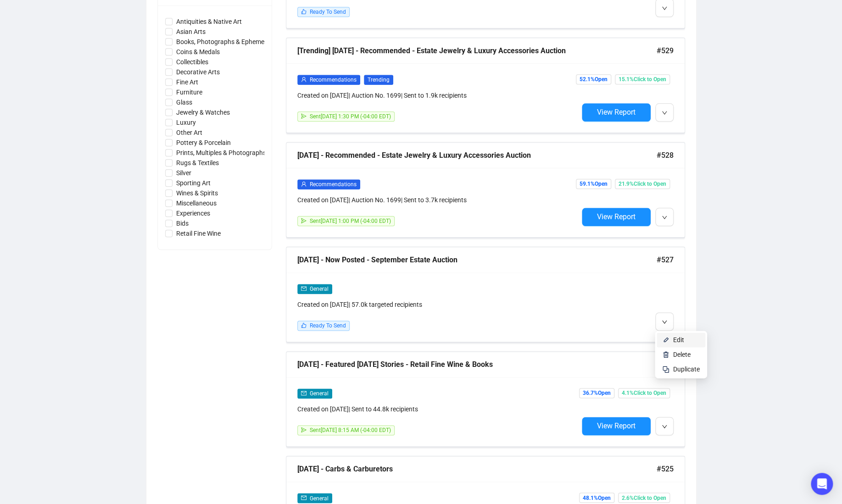  What do you see at coordinates (187, 82) in the screenshot?
I see `span: Fine Art` at bounding box center [187, 82].